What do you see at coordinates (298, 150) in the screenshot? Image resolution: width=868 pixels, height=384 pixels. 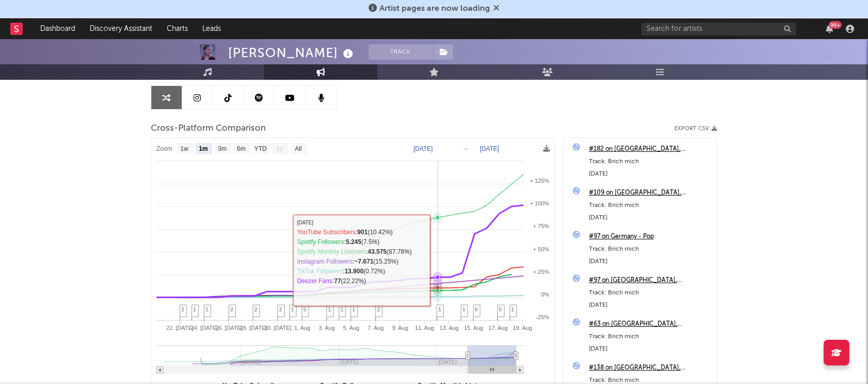 I see `text: All` at bounding box center [298, 150].